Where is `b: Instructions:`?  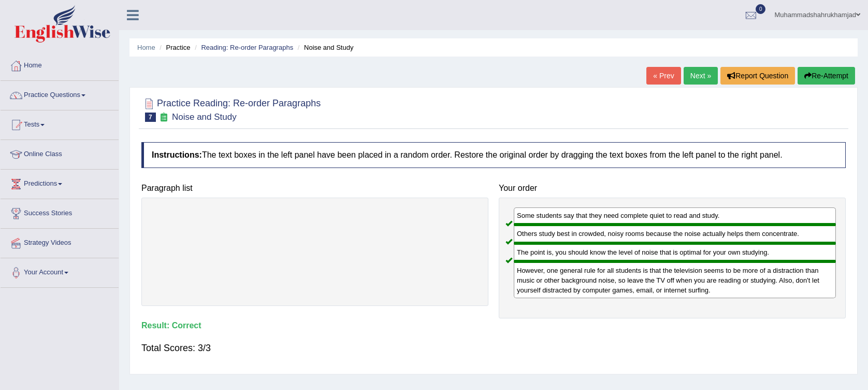 b: Instructions: is located at coordinates (177, 155).